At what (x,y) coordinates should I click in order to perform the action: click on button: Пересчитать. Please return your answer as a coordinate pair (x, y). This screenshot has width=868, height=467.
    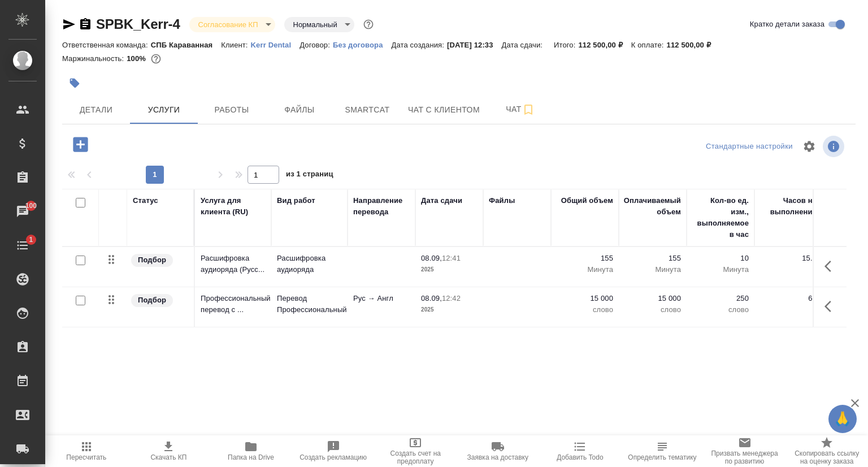
    Looking at the image, I should click on (86, 451).